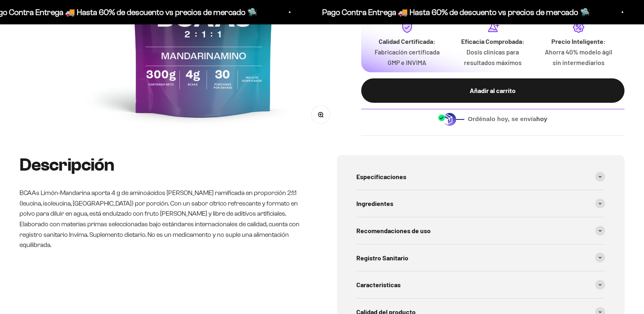  I want to click on summary: Registro Sanitario, so click(481, 258).